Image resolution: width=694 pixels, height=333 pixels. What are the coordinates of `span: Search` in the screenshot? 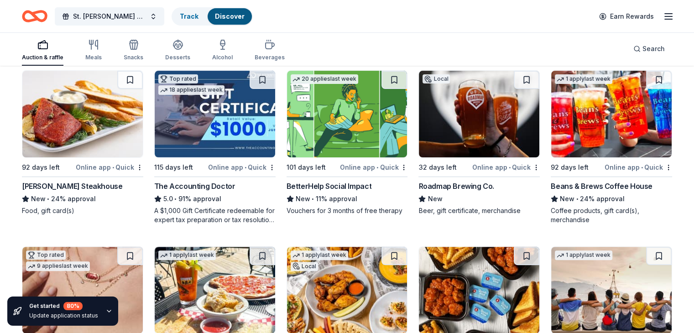 It's located at (653, 49).